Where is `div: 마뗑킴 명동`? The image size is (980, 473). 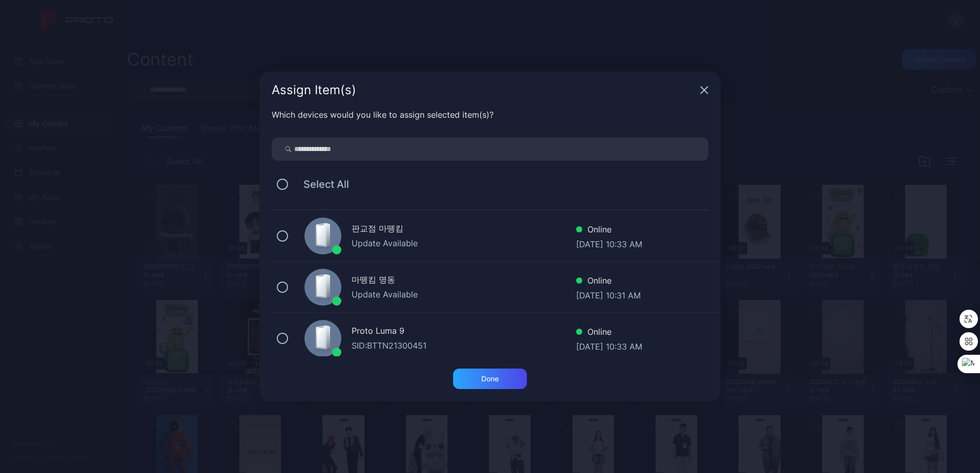 div: 마뗑킴 명동 is located at coordinates (464, 281).